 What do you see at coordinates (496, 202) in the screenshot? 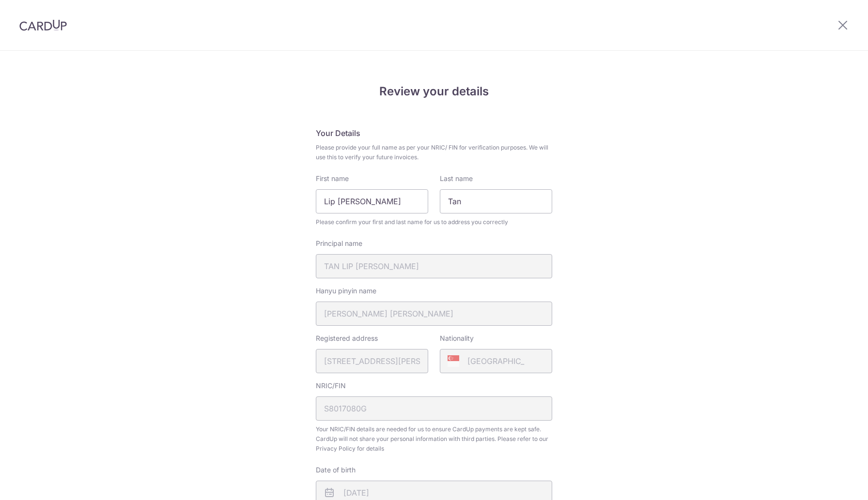
I see `input: Last name` at bounding box center [496, 202].